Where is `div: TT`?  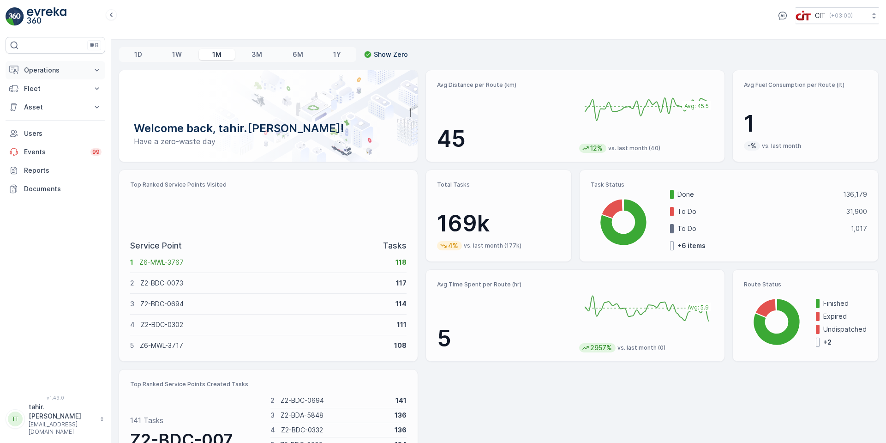
div: TT is located at coordinates (15, 419).